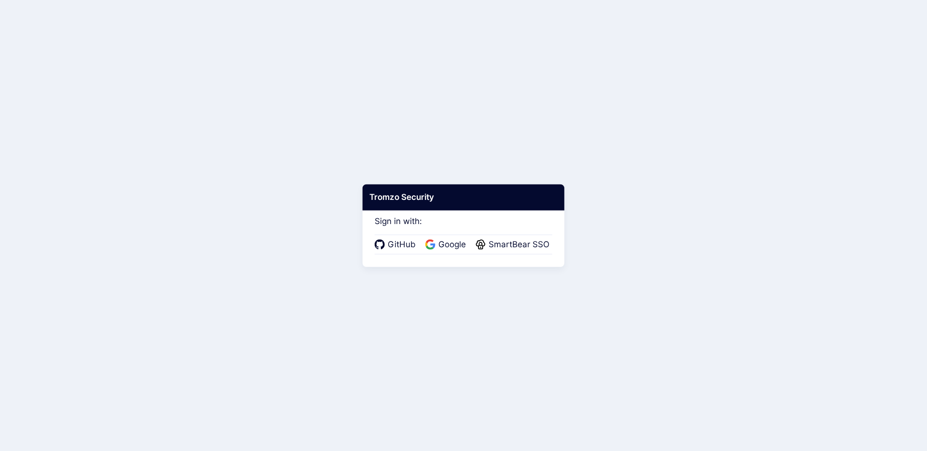 The width and height of the screenshot is (927, 451). I want to click on div: Sign in with:, so click(463, 229).